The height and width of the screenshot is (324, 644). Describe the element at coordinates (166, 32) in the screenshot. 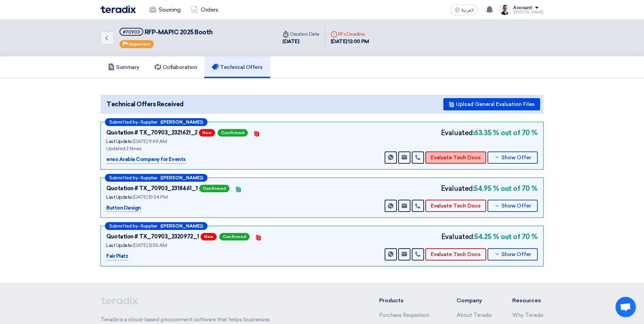

I see `h5: RFP-MAPIC 2025 Booth` at that location.